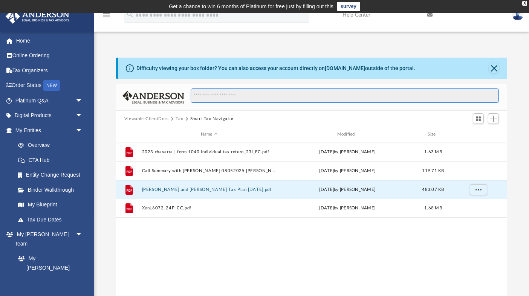  Describe the element at coordinates (50, 116) in the screenshot. I see `a: Digital Productsarrow_drop_down` at that location.